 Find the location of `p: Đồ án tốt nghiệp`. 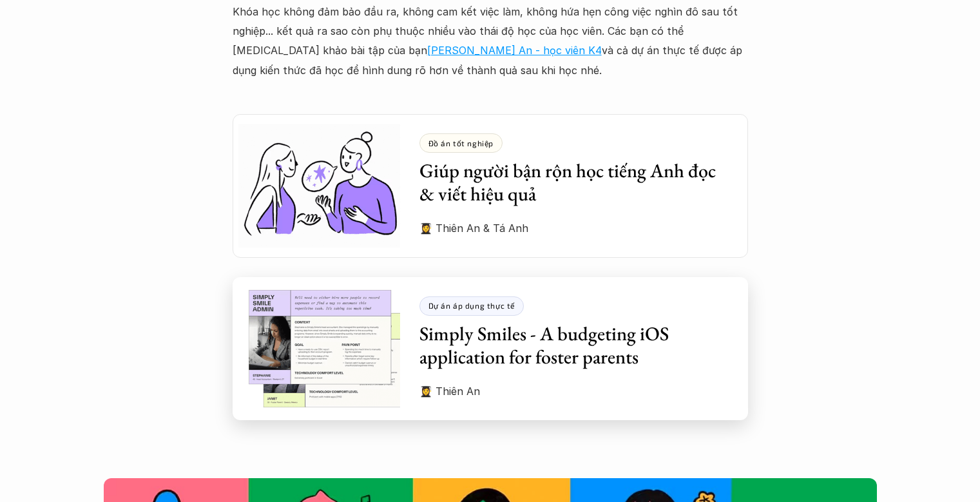

p: Đồ án tốt nghiệp is located at coordinates (461, 143).